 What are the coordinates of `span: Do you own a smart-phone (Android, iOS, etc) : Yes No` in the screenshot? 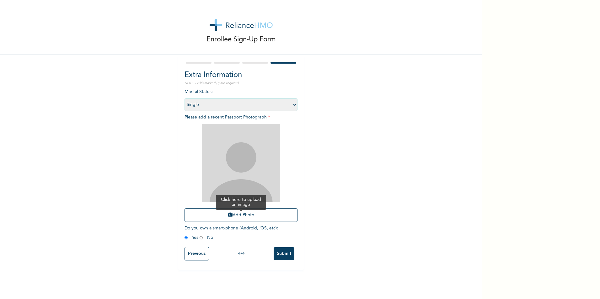 It's located at (231, 233).